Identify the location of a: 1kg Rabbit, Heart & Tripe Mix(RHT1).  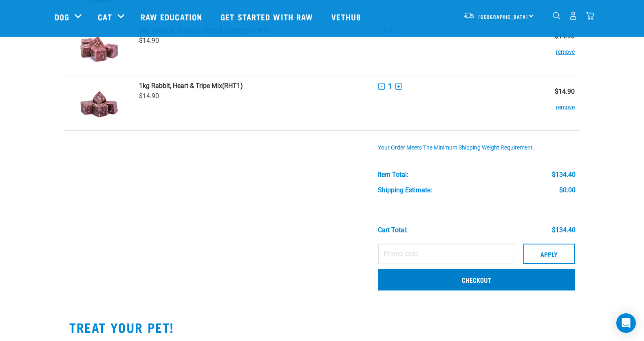
(254, 85).